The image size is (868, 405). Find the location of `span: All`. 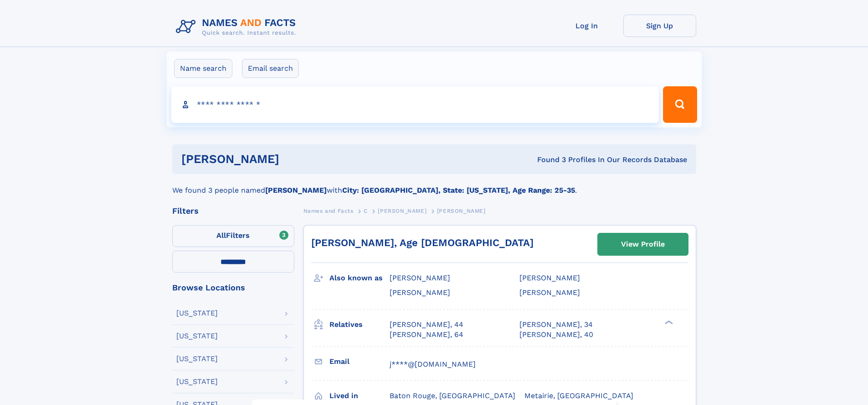

span: All is located at coordinates (221, 235).